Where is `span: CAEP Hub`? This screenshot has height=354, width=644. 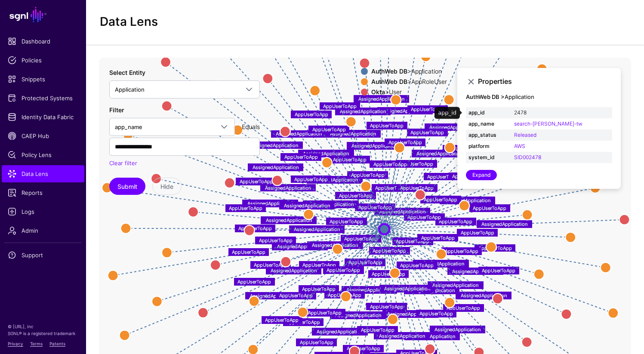 span: CAEP Hub is located at coordinates (43, 136).